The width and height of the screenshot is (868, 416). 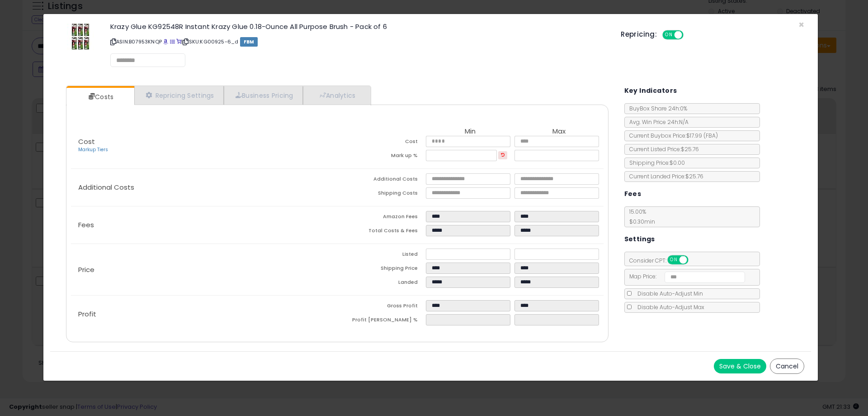 I want to click on span: BuyBox Share 24h: 0%, so click(x=656, y=108).